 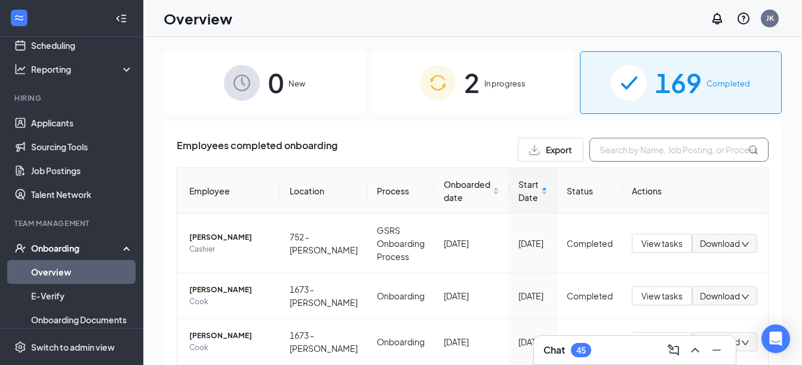 I want to click on div: Reporting, so click(x=82, y=69).